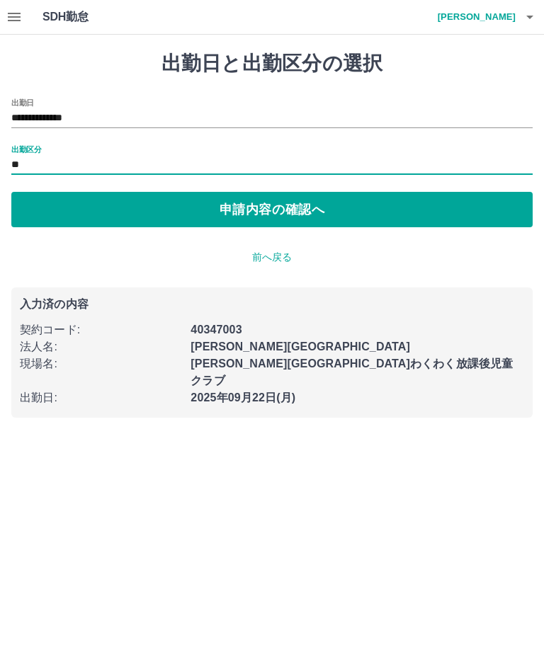 The width and height of the screenshot is (544, 652). Describe the element at coordinates (272, 257) in the screenshot. I see `p: 前へ戻る` at that location.